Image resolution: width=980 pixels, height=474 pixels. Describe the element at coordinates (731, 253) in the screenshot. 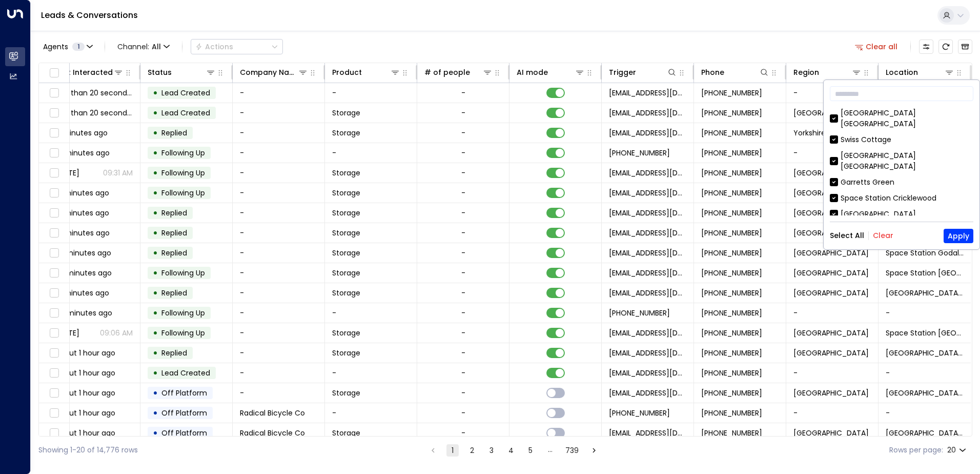

I see `span: +447764768794` at that location.